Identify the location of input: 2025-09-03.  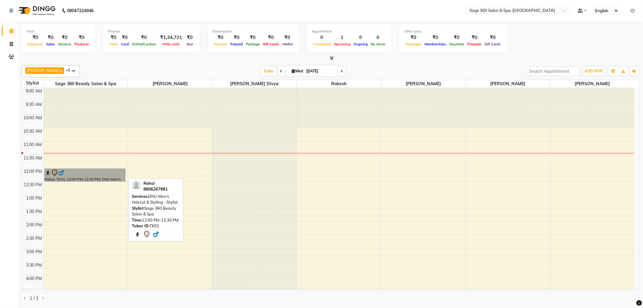
(320, 71).